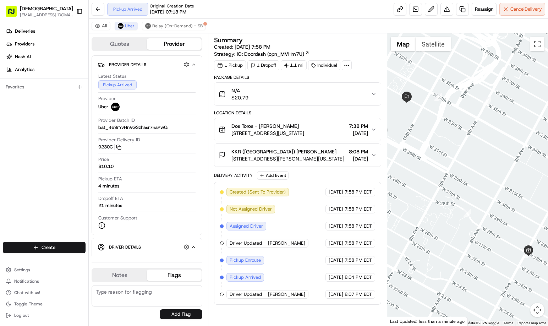  What do you see at coordinates (251, 209) in the screenshot?
I see `span: Not Assigned Driver` at bounding box center [251, 209].